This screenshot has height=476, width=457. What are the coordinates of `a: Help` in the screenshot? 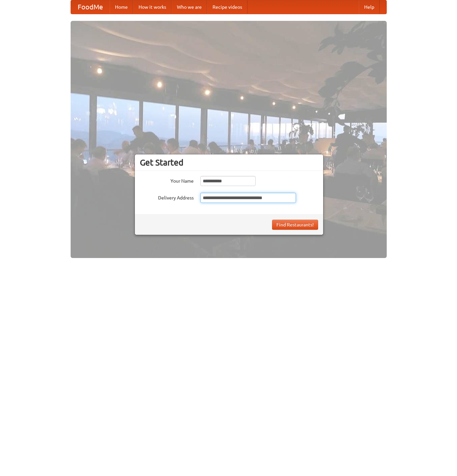 It's located at (369, 7).